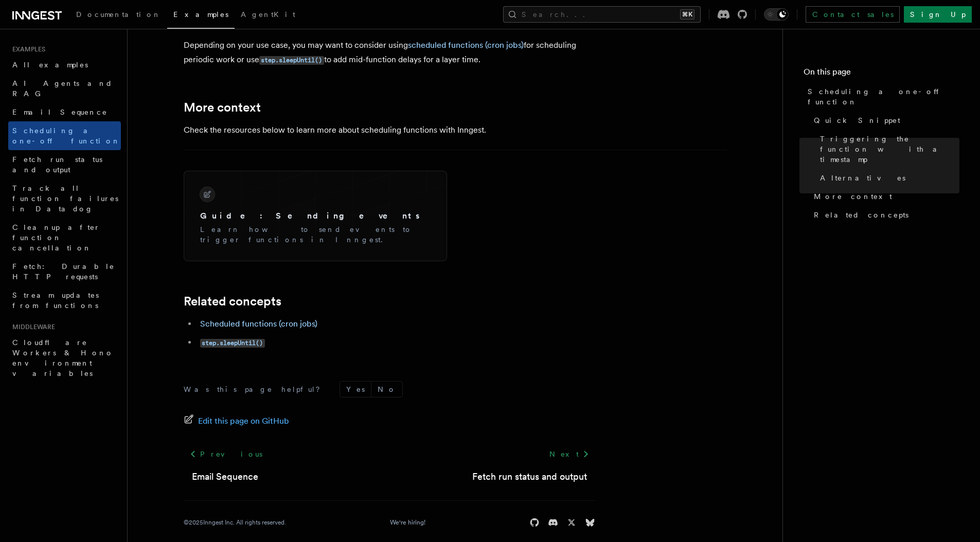 The width and height of the screenshot is (980, 542). Describe the element at coordinates (390, 130) in the screenshot. I see `p: Check the resources below to learn more about scheduling functions with Inngest.` at that location.